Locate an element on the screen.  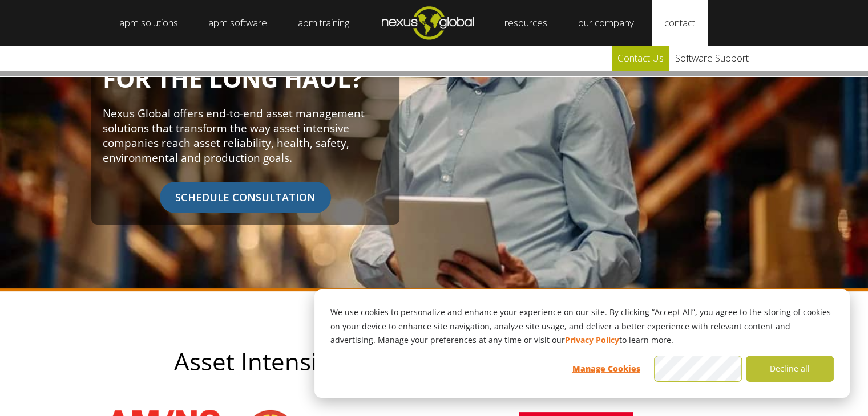
div: Cookie banner is located at coordinates (582, 344).